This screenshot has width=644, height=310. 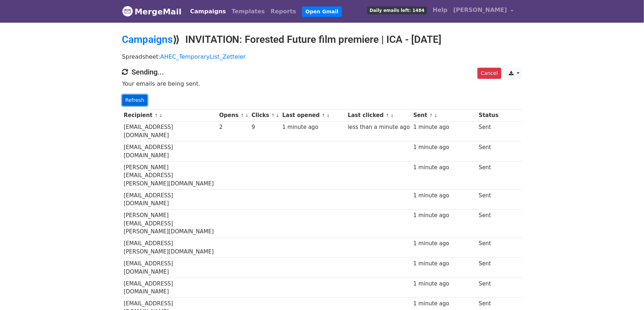 What do you see at coordinates (234, 115) in the screenshot?
I see `th: Opens` at bounding box center [234, 115].